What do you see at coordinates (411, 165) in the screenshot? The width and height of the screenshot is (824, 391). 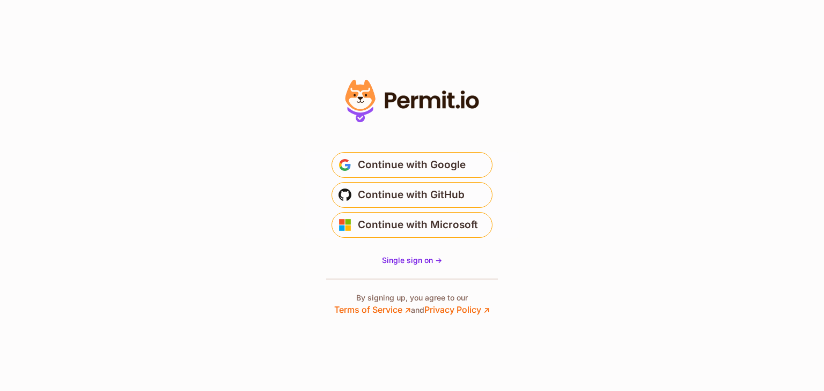 I see `span: Continue with Google` at bounding box center [411, 165].